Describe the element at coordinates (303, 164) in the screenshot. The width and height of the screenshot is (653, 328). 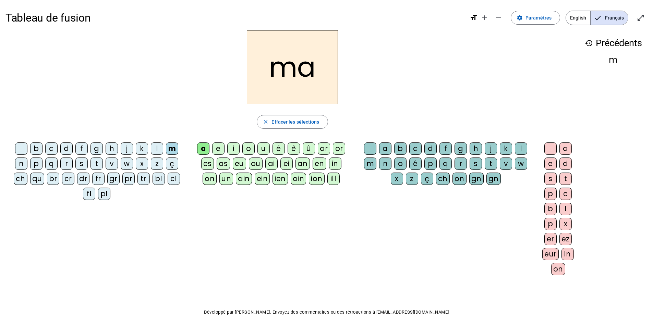
I see `div: an` at that location.